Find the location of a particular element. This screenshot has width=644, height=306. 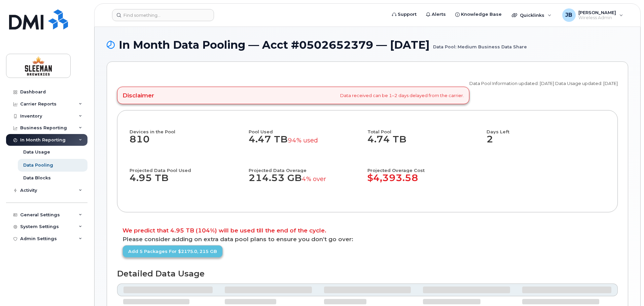

dd: 4.47 TB is located at coordinates (305, 143).